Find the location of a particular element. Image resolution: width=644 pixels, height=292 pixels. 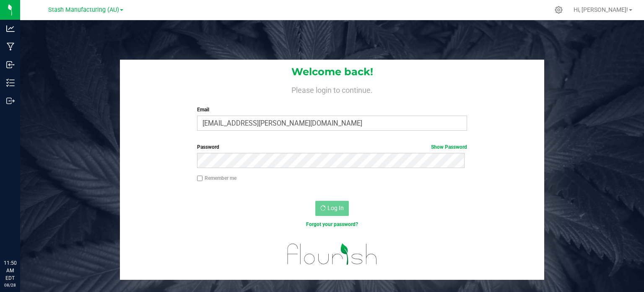

inline-svg: Inventory is located at coordinates (10, 83).